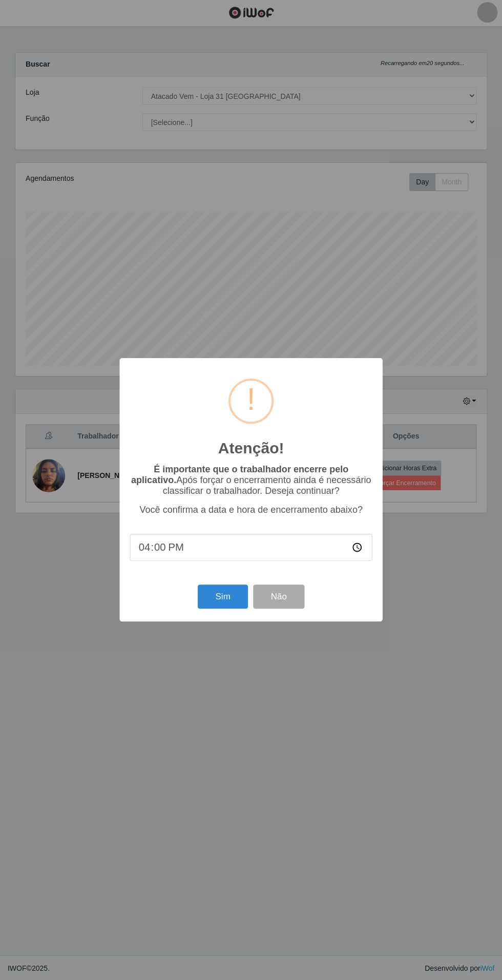 Image resolution: width=502 pixels, height=980 pixels. I want to click on button: Sim, so click(223, 597).